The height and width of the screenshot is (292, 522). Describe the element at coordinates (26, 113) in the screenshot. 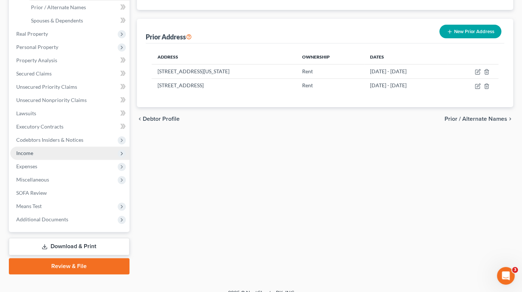

I see `span: Lawsuits` at that location.